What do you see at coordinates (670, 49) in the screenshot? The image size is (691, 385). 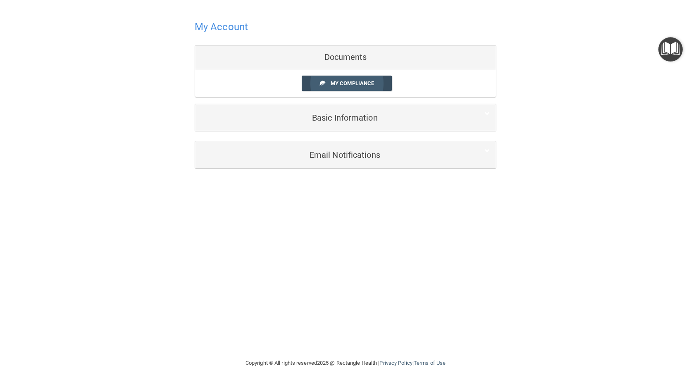 I see `button: Open Resource Center` at bounding box center [670, 49].